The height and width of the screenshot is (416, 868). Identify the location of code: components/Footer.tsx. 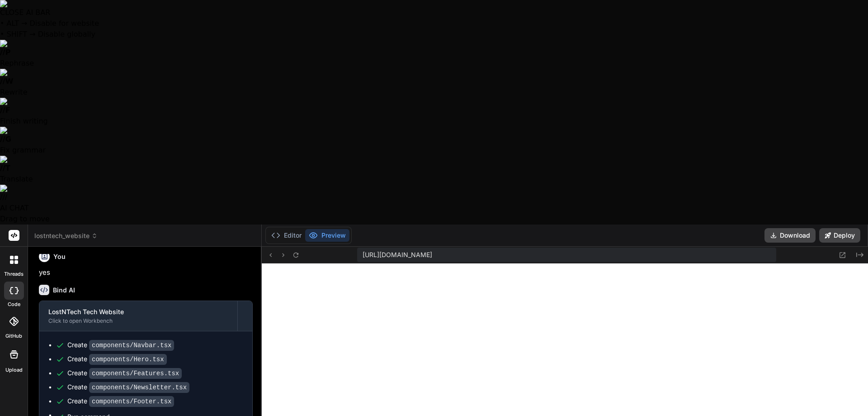
(131, 401).